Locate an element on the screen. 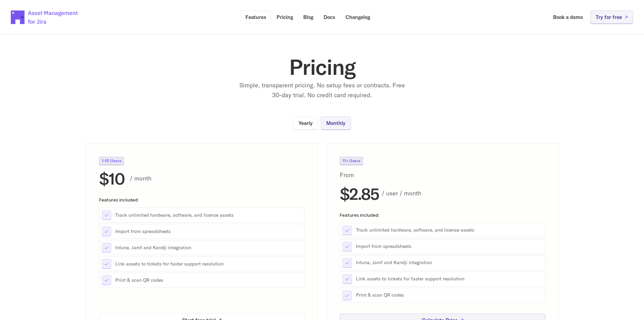 The image size is (644, 320). p: / user / month is located at coordinates (463, 193).